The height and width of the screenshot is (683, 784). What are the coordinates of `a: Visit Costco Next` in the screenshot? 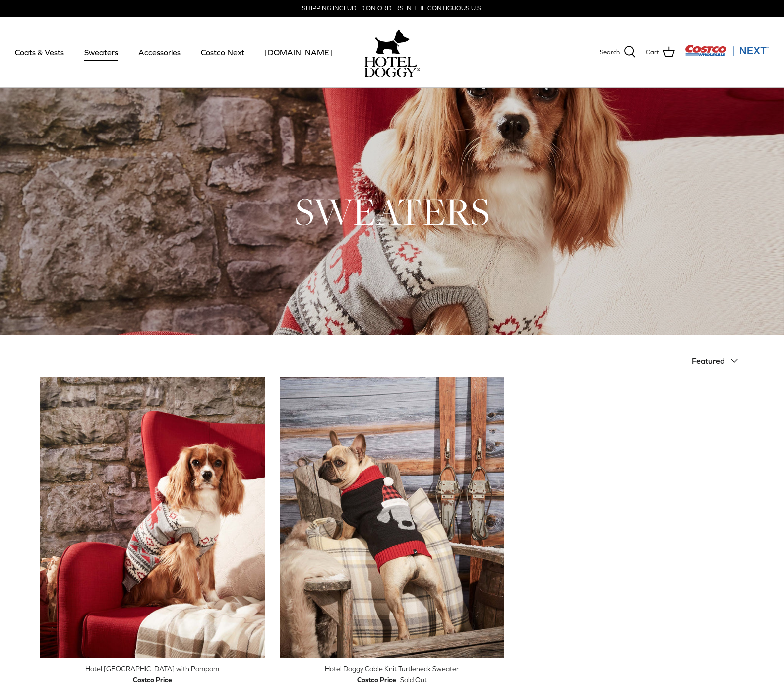 It's located at (727, 54).